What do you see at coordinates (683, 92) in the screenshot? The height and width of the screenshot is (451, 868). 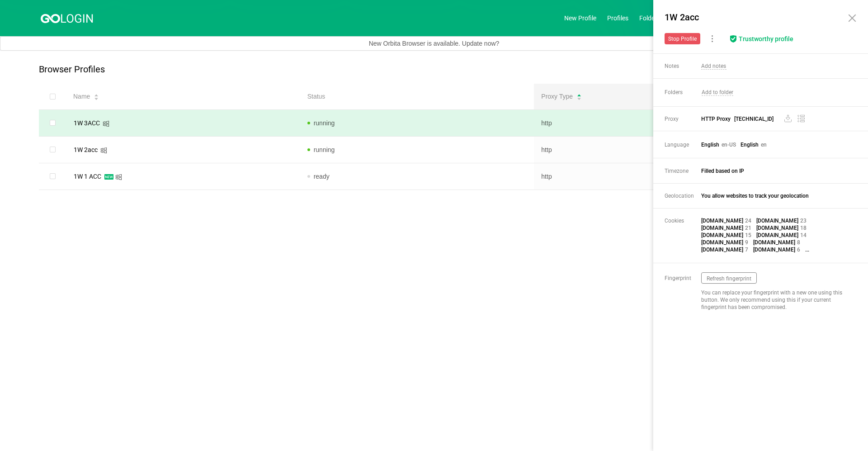 I see `span: Folders` at bounding box center [683, 92].